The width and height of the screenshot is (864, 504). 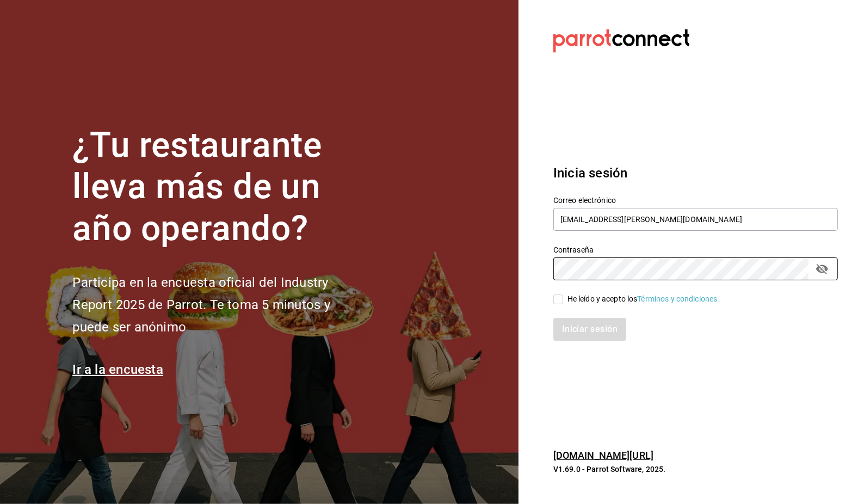 What do you see at coordinates (695, 469) in the screenshot?
I see `p: V1.69.0 - Parrot Software, 2025.` at bounding box center [695, 469].